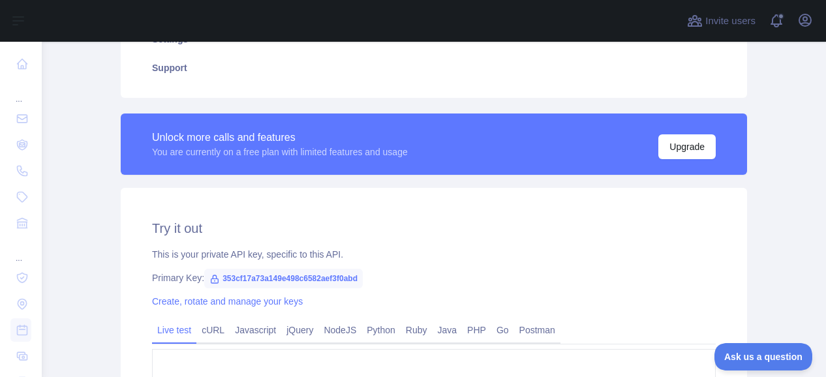 The image size is (826, 377). What do you see at coordinates (721, 21) in the screenshot?
I see `button: Invite users` at bounding box center [721, 21].